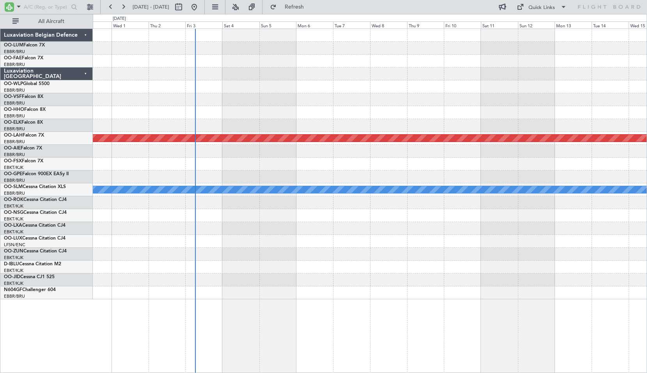 This screenshot has width=647, height=373. I want to click on div: Thu 9, so click(426, 25).